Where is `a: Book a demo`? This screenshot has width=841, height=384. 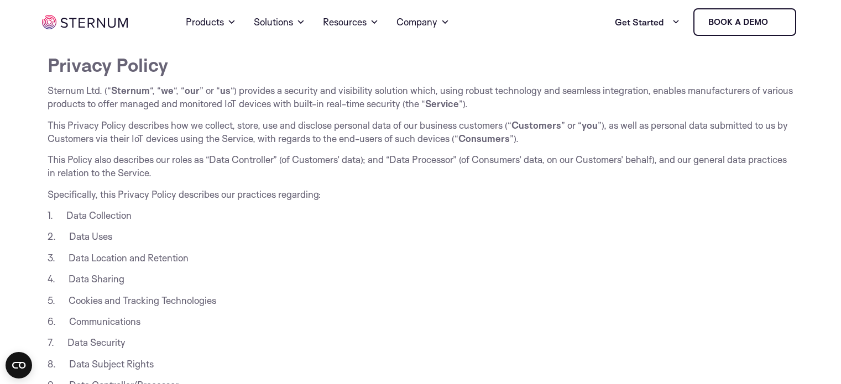 a: Book a demo is located at coordinates (744, 22).